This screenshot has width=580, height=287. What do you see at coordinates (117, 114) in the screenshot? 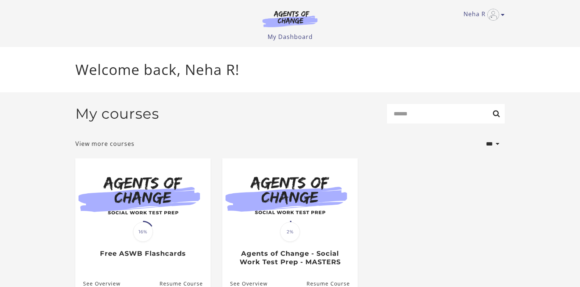
I see `h2: My courses` at bounding box center [117, 114].